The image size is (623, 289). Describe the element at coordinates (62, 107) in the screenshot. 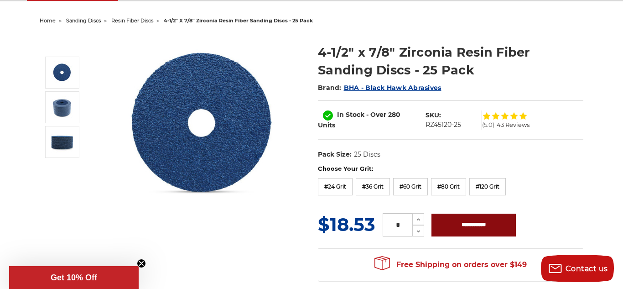

I see `img: 4.5 inch zirconia resin fiber discs` at that location.